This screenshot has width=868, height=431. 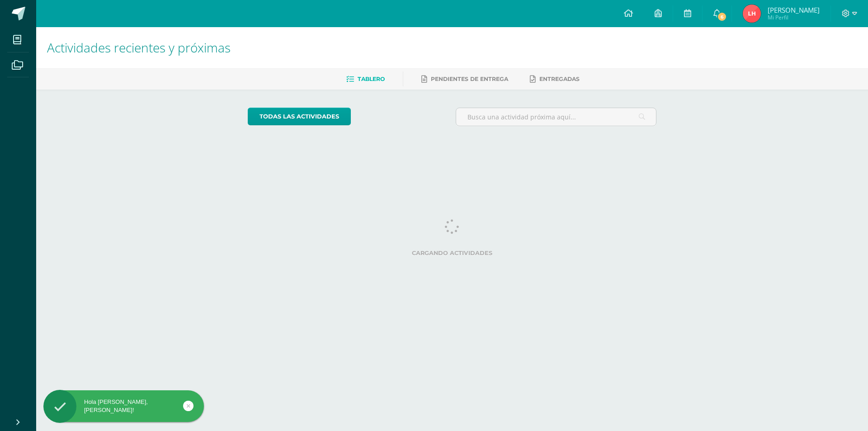 What do you see at coordinates (722, 17) in the screenshot?
I see `span: 6` at bounding box center [722, 17].